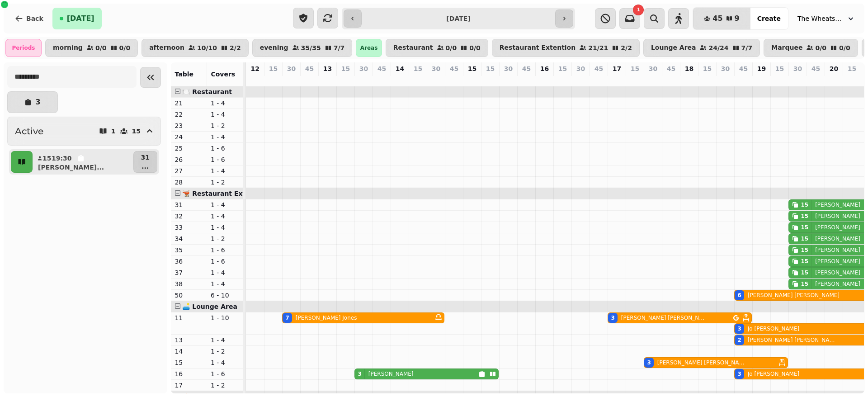  I want to click on p: 18, so click(689, 69).